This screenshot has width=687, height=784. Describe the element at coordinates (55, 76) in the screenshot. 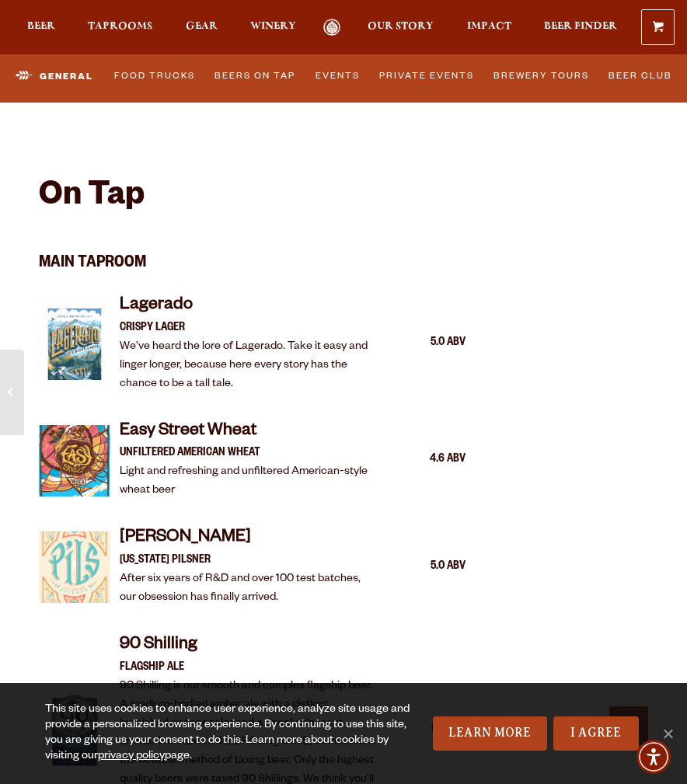

I see `a: General` at that location.